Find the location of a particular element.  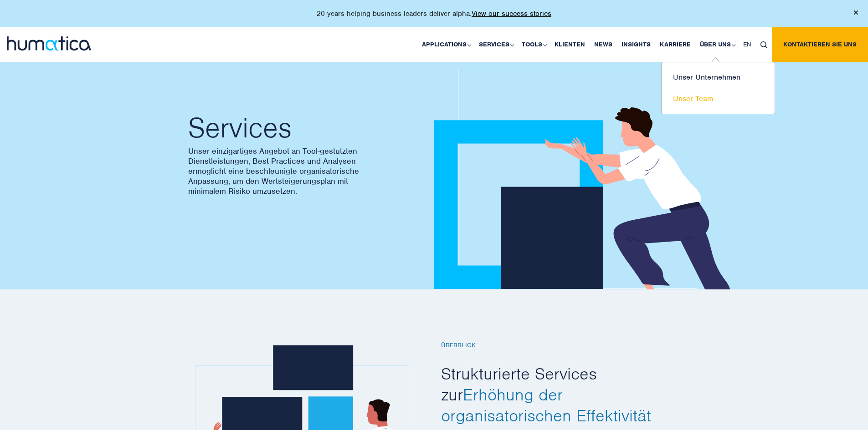

a: EN is located at coordinates (747, 45).